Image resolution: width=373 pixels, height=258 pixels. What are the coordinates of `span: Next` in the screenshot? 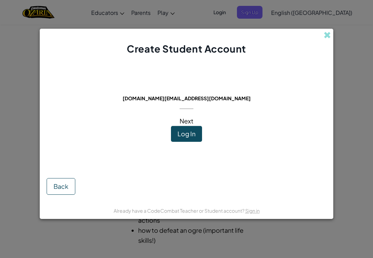 It's located at (187, 121).